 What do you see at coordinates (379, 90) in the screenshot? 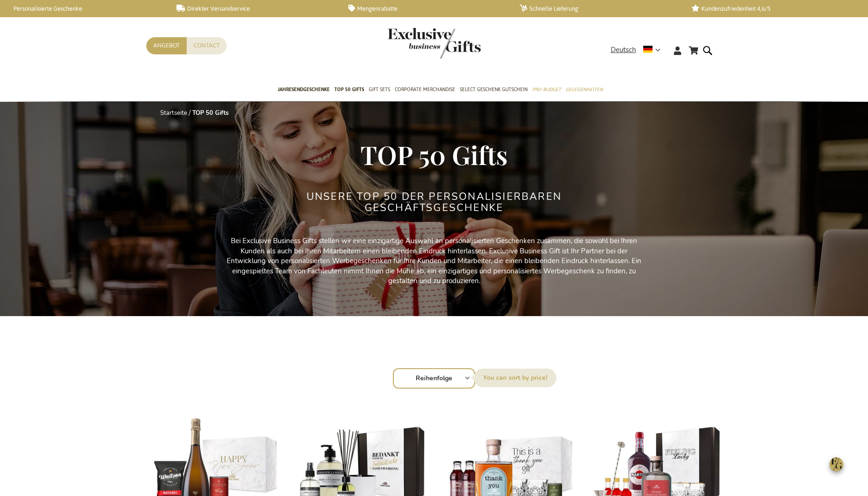
I see `a: Gift Sets` at bounding box center [379, 90].